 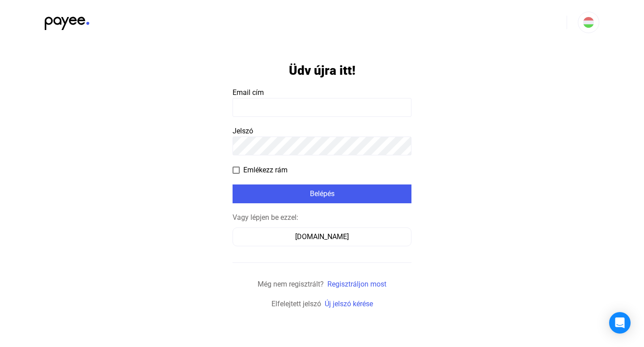 What do you see at coordinates (322, 194) in the screenshot?
I see `div: Belépés` at bounding box center [322, 194].